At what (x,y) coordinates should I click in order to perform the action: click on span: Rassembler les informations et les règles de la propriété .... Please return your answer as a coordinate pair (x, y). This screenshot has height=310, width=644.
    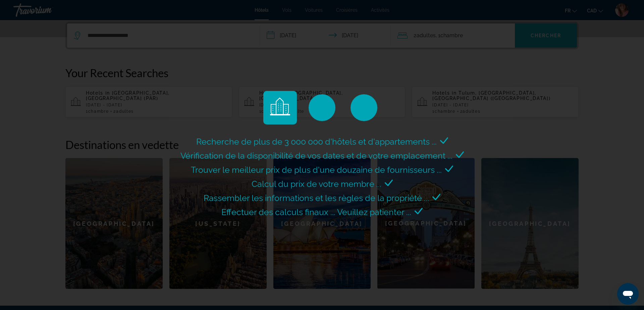
    Looking at the image, I should click on (317, 198).